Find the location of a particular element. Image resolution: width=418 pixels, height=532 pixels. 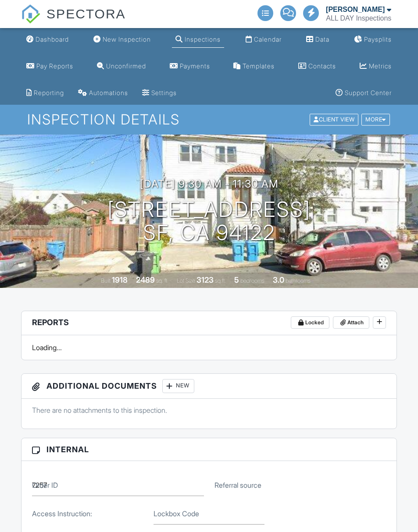

div: Unconfirmed is located at coordinates (126, 66).